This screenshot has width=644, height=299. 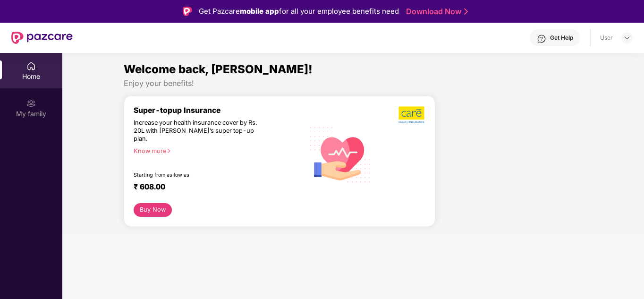 I want to click on img: svg+xml;base64,PHN2ZyB3aWR0aD0iMjAiIGhlaWdodD0iMjAiIHZpZXdCb3g9IjAgMCAyMCAyMCIgZmlsbD0ibm9uZSIgeG..., so click(x=31, y=103).